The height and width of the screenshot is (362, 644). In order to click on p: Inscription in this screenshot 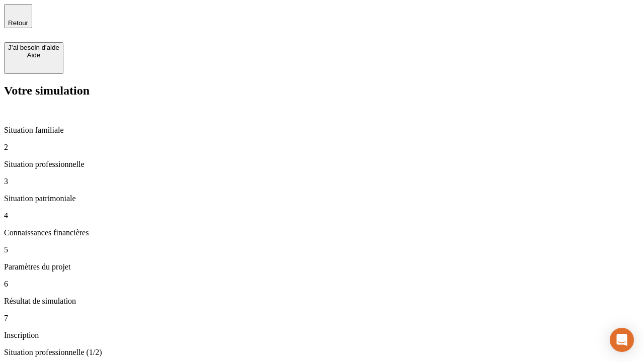, I will do `click(322, 336)`.